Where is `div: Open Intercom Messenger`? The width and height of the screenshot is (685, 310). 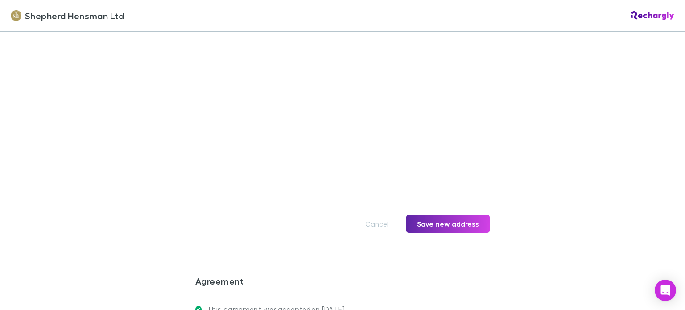
div: Open Intercom Messenger is located at coordinates (665, 290).